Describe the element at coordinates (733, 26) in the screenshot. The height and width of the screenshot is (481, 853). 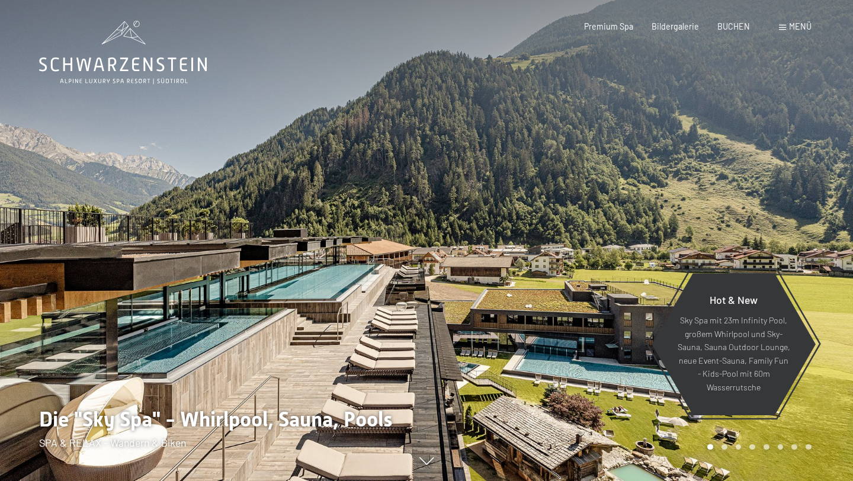
I see `a: BUCHEN` at that location.